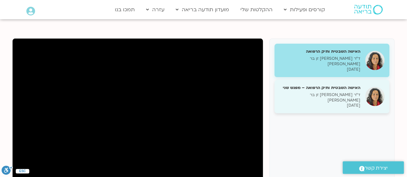 The width and height of the screenshot is (407, 177). Describe the element at coordinates (257, 10) in the screenshot. I see `a: ההקלטות שלי` at that location.